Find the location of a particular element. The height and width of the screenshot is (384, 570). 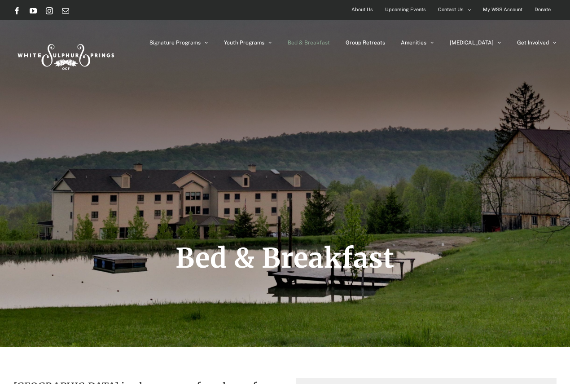

span: Youth Programs is located at coordinates (244, 43).